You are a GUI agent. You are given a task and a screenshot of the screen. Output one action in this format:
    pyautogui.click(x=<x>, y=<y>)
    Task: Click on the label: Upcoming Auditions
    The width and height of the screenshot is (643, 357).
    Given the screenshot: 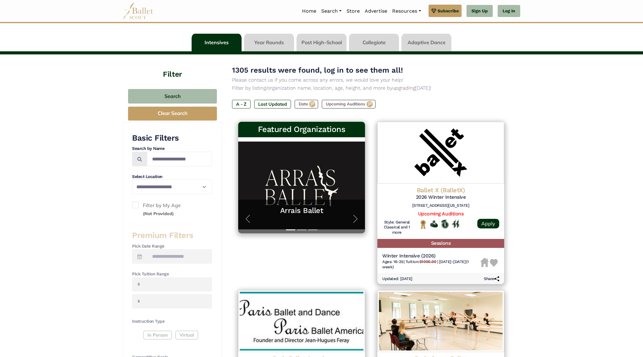 What is the action you would take?
    pyautogui.click(x=349, y=104)
    